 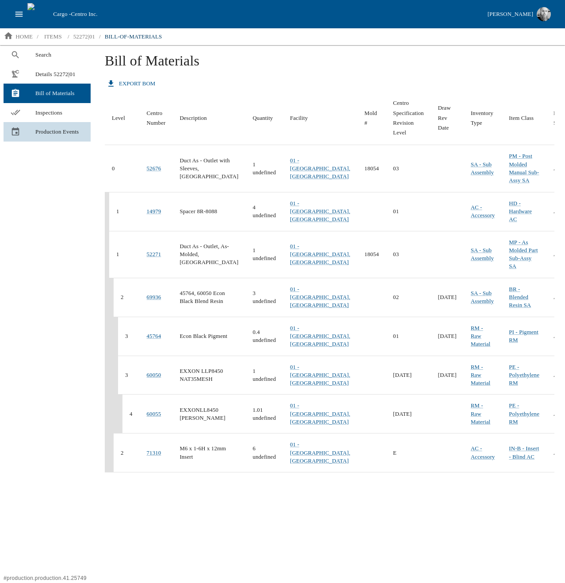 I want to click on th: Centro Number, so click(x=156, y=118).